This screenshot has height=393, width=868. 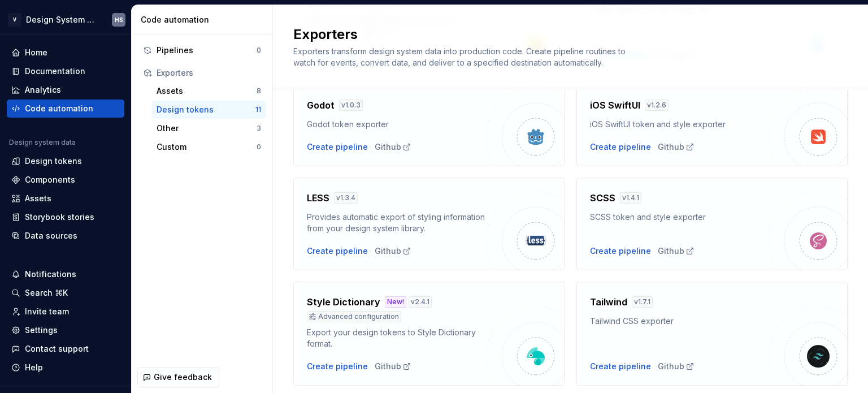 What do you see at coordinates (680, 217) in the screenshot?
I see `div: SCSS token and style exporter` at bounding box center [680, 217].